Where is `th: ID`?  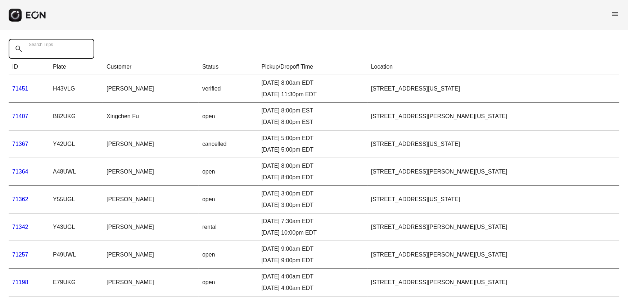
th: ID is located at coordinates (29, 67).